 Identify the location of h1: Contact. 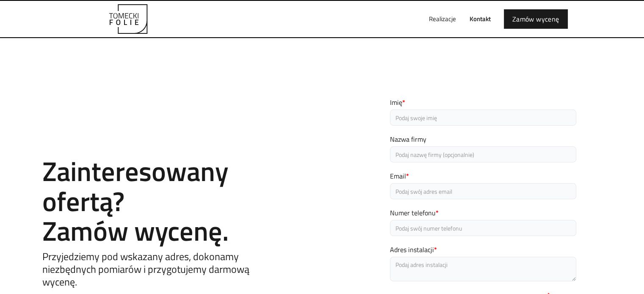
(161, 143).